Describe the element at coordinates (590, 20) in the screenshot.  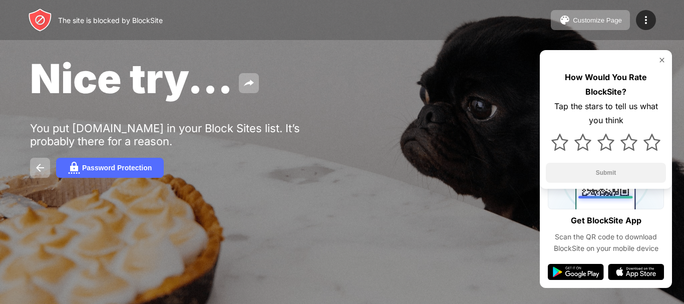
I see `button: Customize Page` at that location.